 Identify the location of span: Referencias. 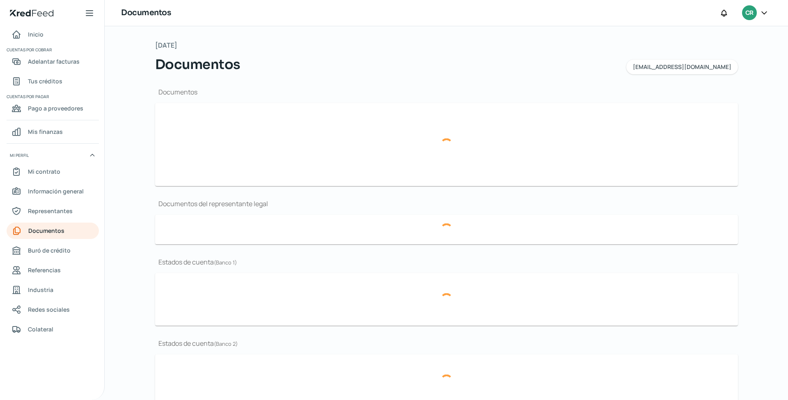
(44, 270).